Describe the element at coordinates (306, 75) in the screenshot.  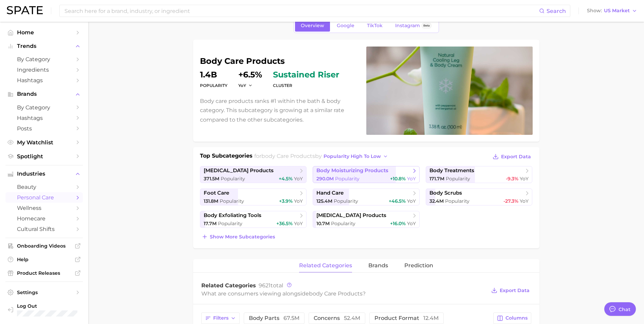
I see `span: sustained riser` at that location.